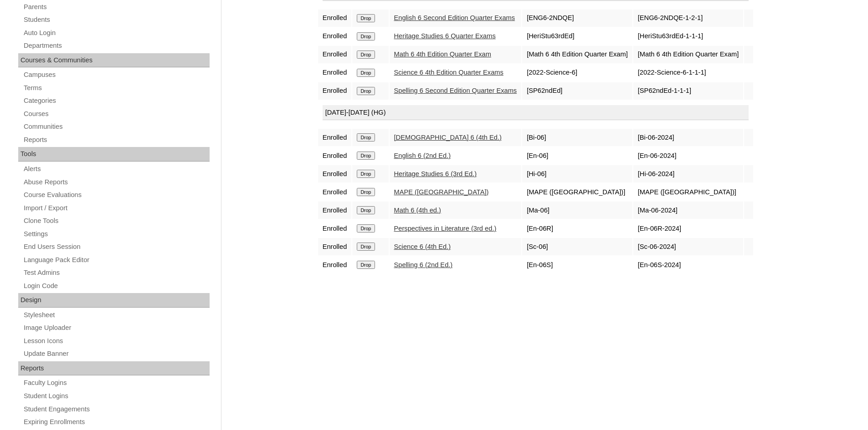 This screenshot has width=868, height=430. I want to click on td: [Ma-06], so click(577, 210).